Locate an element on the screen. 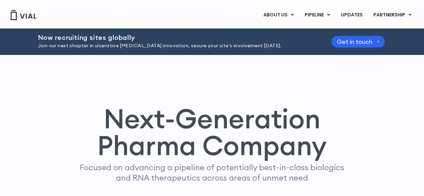  p: Focused on advancing a pipeline of potentially best-in-class biologics and RNA therapeutics acros... is located at coordinates (212, 172).